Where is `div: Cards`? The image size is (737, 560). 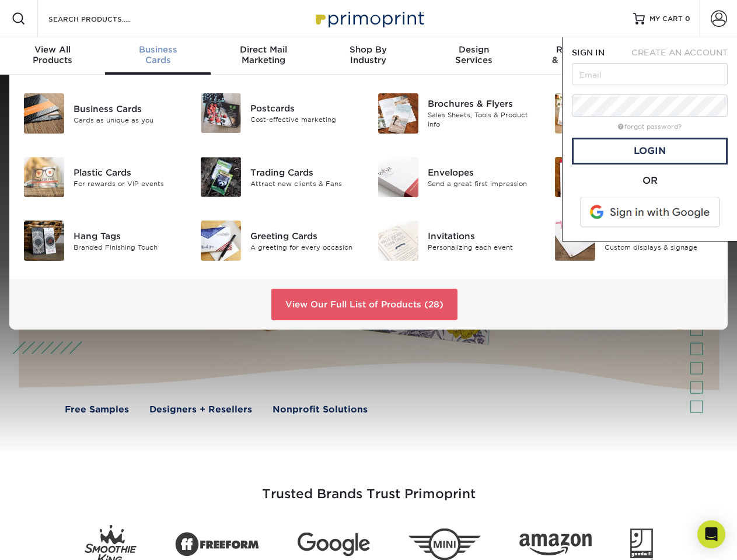 div: Cards is located at coordinates (158, 55).